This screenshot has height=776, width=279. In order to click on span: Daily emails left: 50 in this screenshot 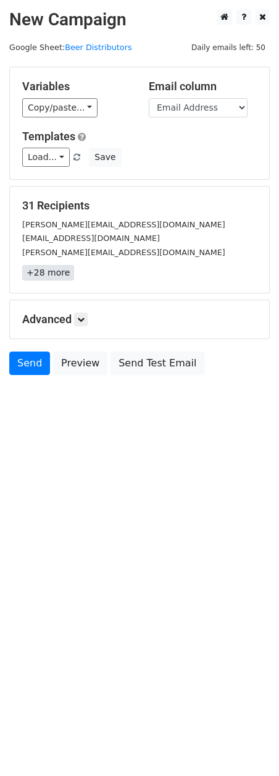, I will do `click(229, 48)`.